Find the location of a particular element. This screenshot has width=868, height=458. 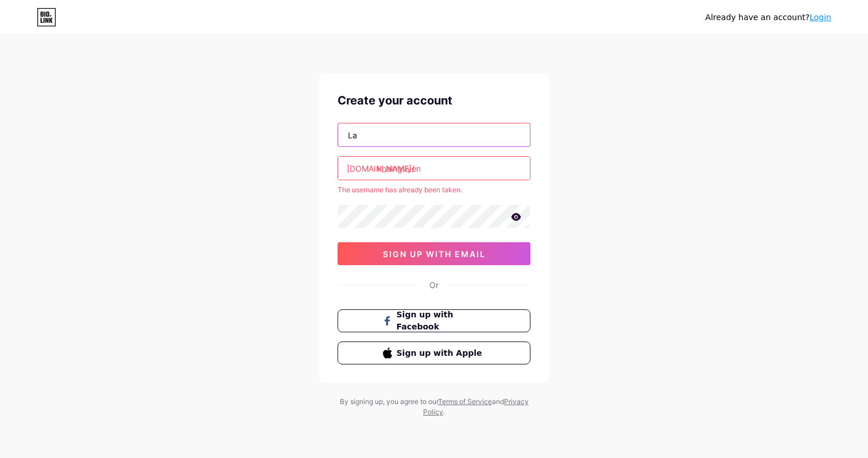

button: Sign up with Apple is located at coordinates (434, 353).